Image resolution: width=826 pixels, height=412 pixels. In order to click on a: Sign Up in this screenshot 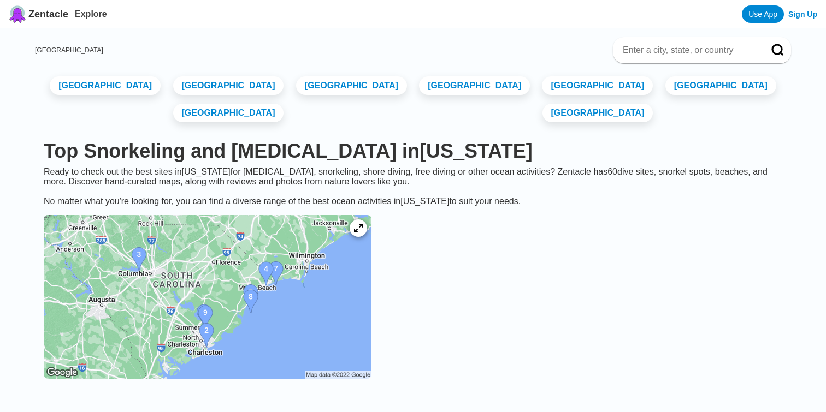, I will do `click(802, 14)`.